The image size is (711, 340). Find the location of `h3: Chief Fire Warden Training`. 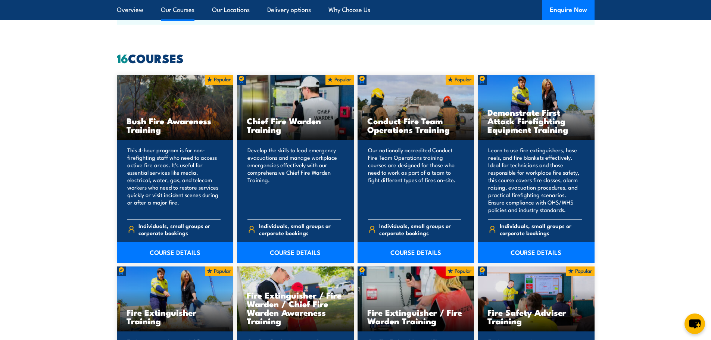

h3: Chief Fire Warden Training is located at coordinates (295, 125).